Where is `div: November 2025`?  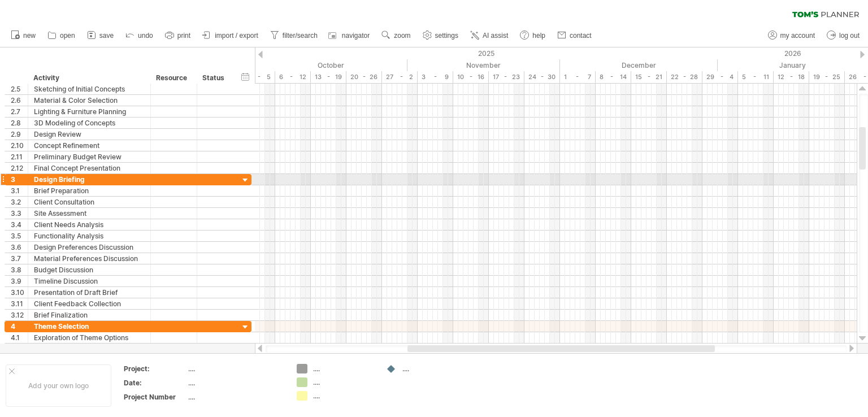
div: November 2025 is located at coordinates (484, 65).